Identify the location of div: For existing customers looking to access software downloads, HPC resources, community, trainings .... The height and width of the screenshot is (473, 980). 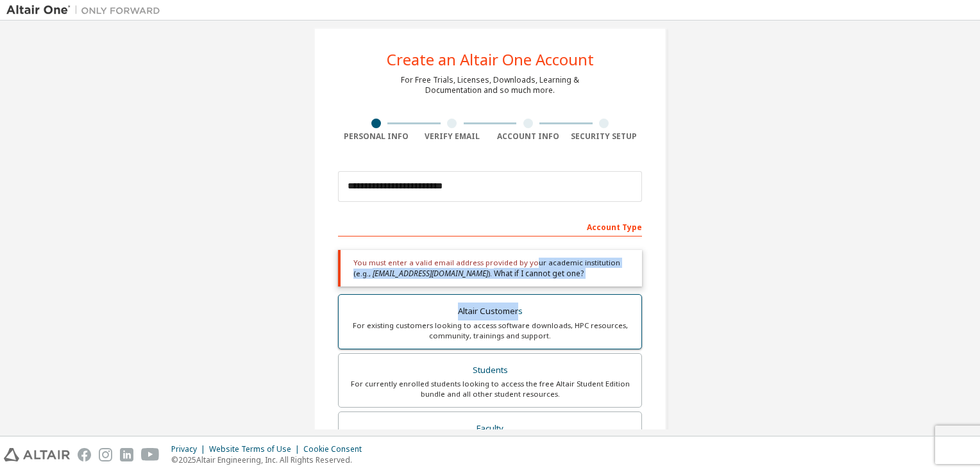
(490, 331).